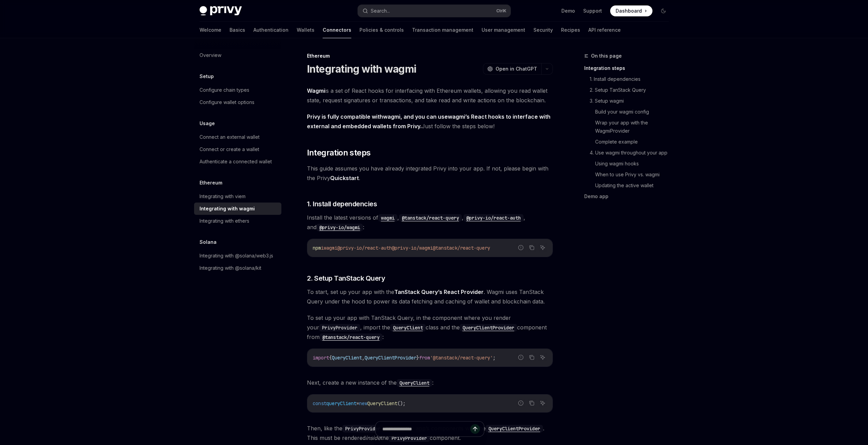 The image size is (868, 445). What do you see at coordinates (238, 55) in the screenshot?
I see `a: Overview` at bounding box center [238, 55].